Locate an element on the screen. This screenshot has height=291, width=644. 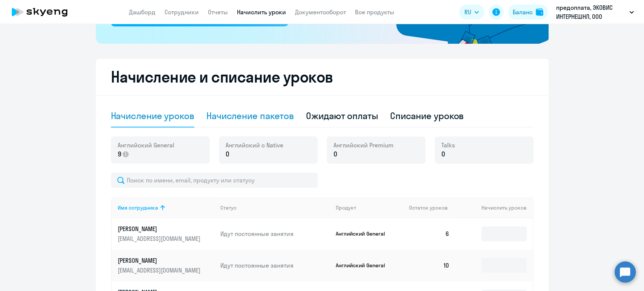
span: Английский General is located at coordinates (146, 145).